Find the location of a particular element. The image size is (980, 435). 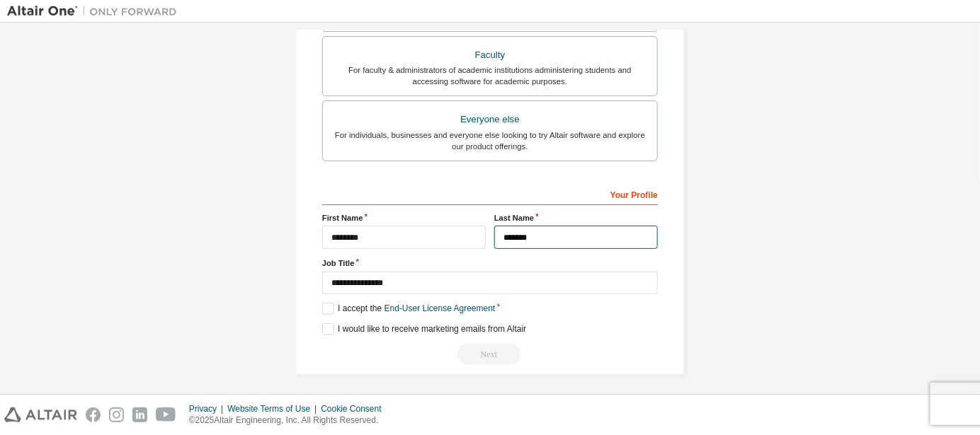

img: instagram.svg is located at coordinates (116, 415).